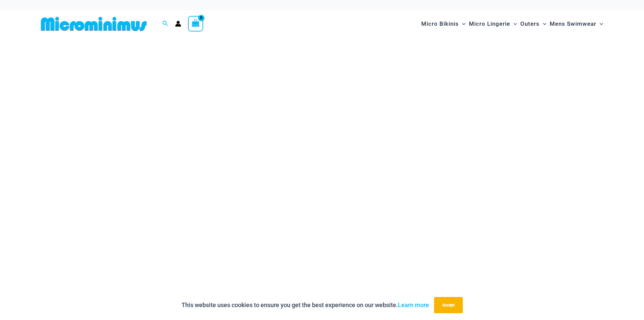 The width and height of the screenshot is (644, 320). What do you see at coordinates (178, 24) in the screenshot?
I see `a: Account icon link` at bounding box center [178, 24].